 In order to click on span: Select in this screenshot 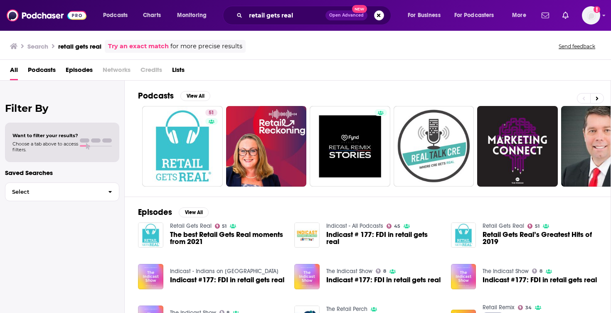, I will do `click(53, 192)`.